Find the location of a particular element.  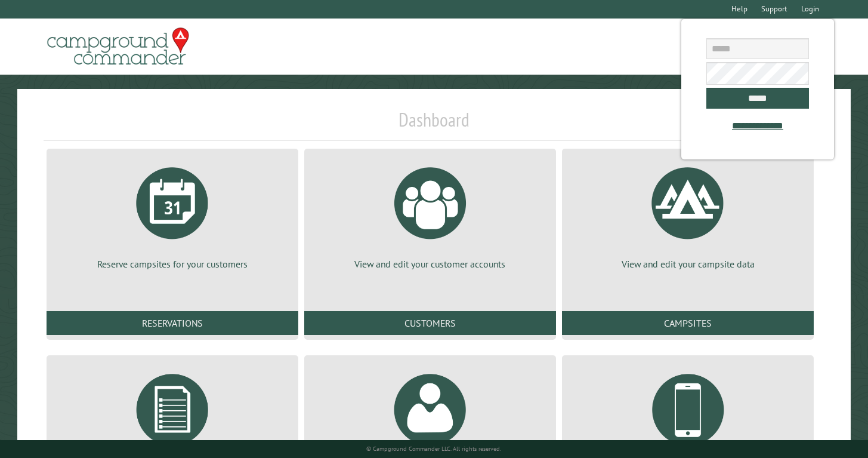

a: View and edit your customer accounts is located at coordinates (430, 214).